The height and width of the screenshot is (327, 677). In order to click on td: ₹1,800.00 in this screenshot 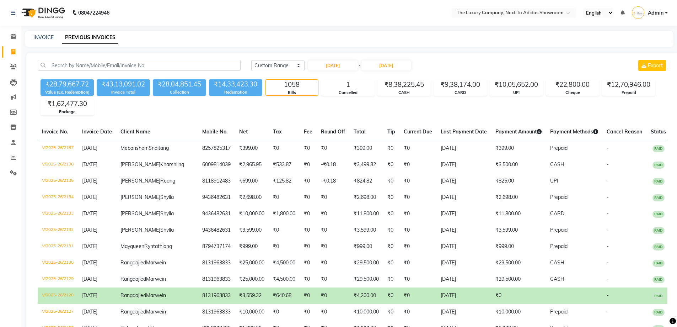, I will do `click(284, 214)`.